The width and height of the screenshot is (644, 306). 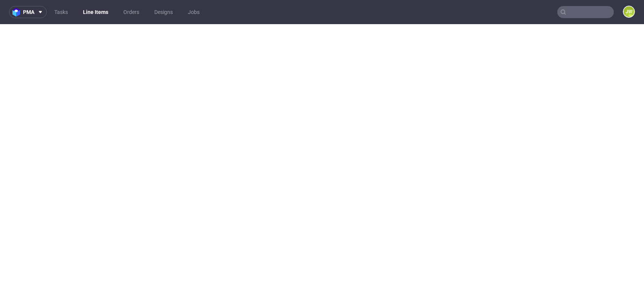 I want to click on img: logo, so click(x=18, y=12).